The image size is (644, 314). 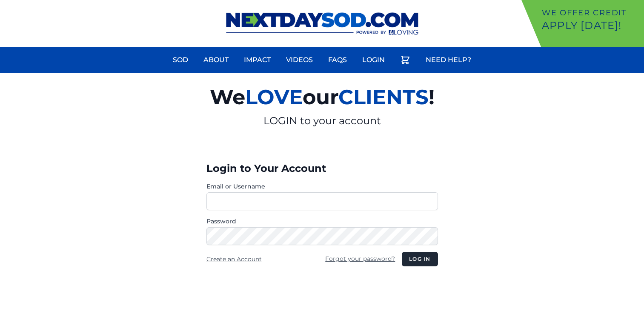 I want to click on a: Sod, so click(x=180, y=60).